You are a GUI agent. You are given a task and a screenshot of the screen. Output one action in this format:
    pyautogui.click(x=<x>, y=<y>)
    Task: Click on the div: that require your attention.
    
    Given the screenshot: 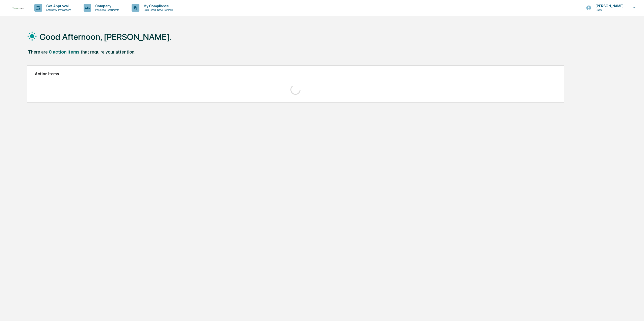 What is the action you would take?
    pyautogui.click(x=107, y=52)
    